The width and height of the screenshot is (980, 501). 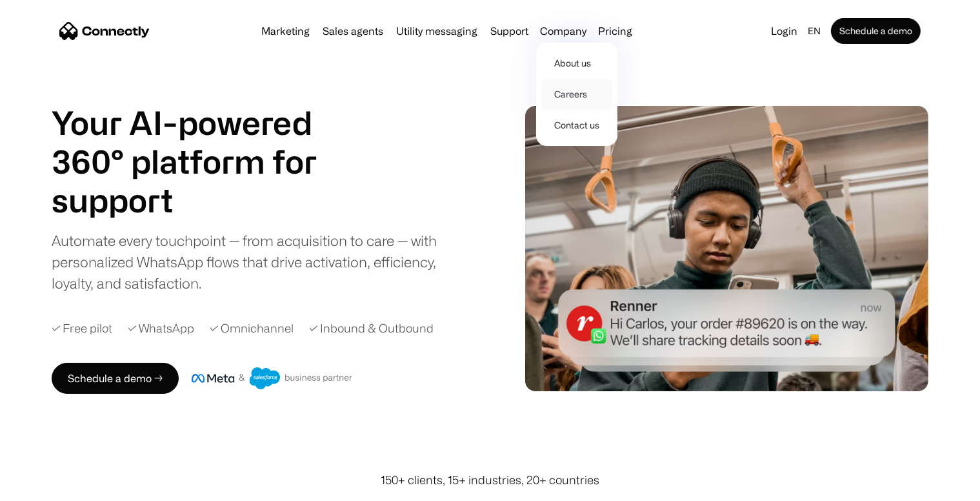 I want to click on h1: support, so click(x=200, y=200).